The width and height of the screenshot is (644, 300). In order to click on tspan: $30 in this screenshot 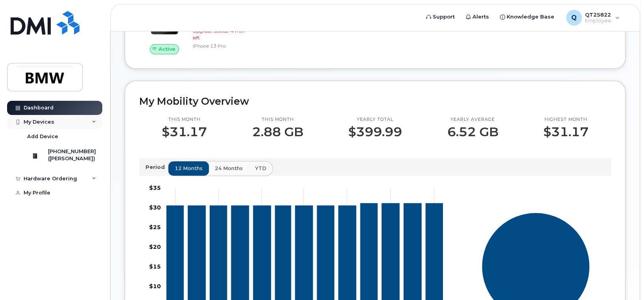, I will do `click(155, 207)`.